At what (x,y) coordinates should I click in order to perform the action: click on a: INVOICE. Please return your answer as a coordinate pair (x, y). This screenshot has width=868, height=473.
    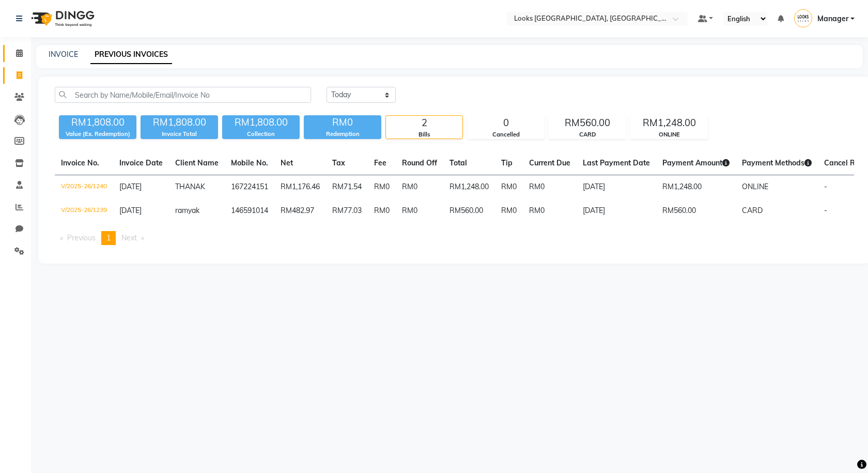
    Looking at the image, I should click on (63, 54).